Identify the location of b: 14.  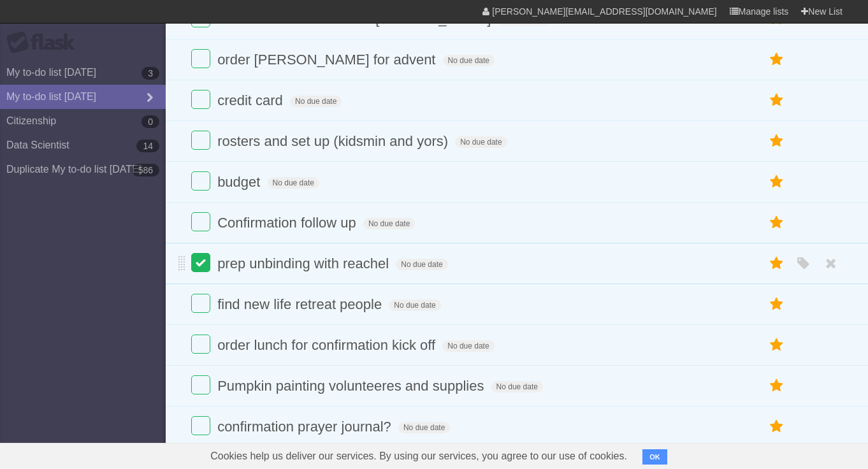
(148, 146).